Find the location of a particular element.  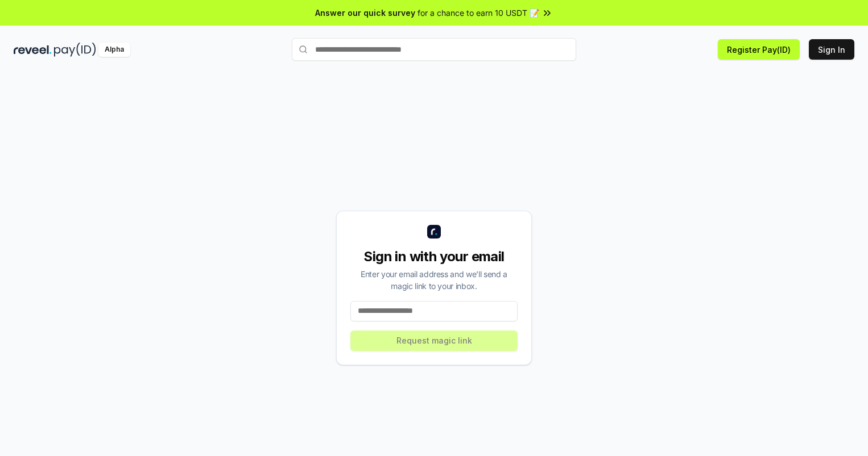

button: Register Pay(ID) is located at coordinates (758, 50).